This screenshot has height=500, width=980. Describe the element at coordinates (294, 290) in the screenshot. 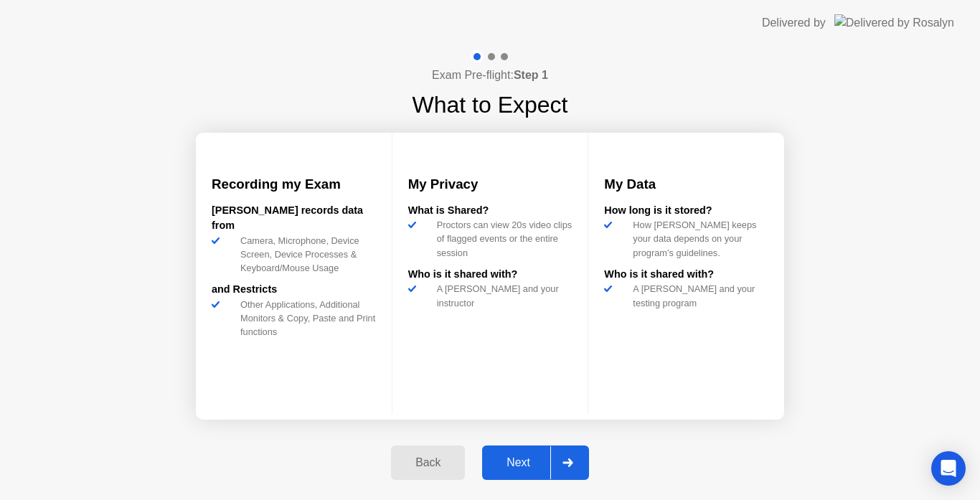

I see `div: and Restricts` at that location.